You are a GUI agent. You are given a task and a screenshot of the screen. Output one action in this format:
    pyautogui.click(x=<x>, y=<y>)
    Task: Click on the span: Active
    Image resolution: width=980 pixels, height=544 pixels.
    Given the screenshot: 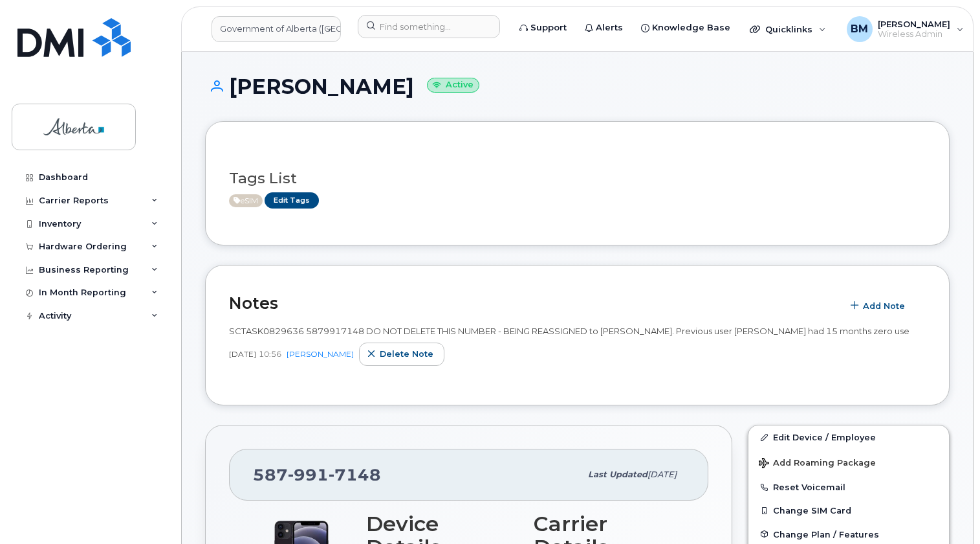 What is the action you would take?
    pyautogui.click(x=246, y=201)
    